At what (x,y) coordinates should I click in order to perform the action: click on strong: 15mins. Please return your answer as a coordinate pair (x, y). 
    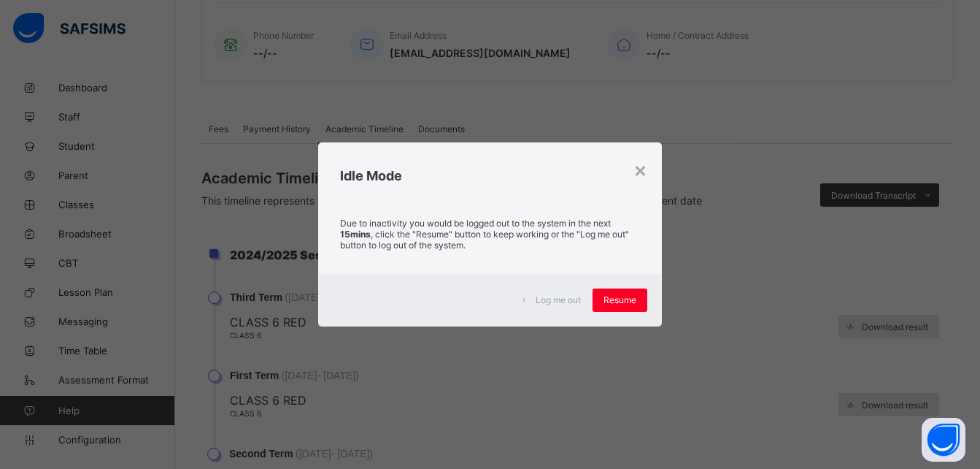
    Looking at the image, I should click on (355, 233).